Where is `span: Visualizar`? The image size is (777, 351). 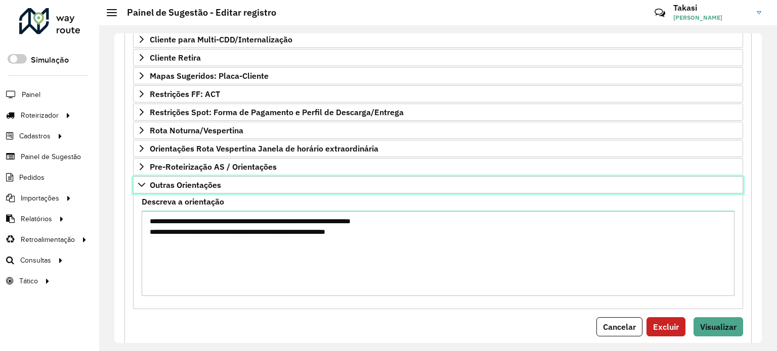 span: Visualizar is located at coordinates (718, 327).